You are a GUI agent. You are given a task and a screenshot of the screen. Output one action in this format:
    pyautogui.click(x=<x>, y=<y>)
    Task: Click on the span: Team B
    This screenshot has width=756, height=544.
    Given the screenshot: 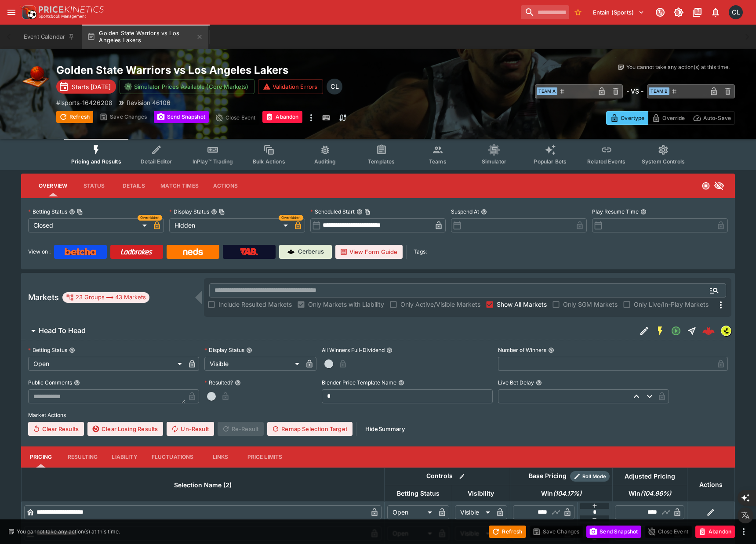 What is the action you would take?
    pyautogui.click(x=659, y=91)
    